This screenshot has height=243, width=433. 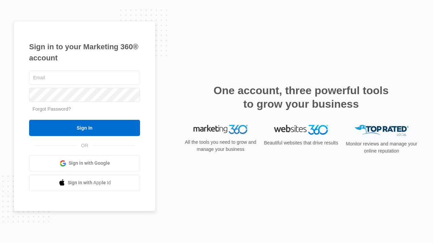 What do you see at coordinates (84, 52) in the screenshot?
I see `h1: Sign in to your Marketing 360® account` at bounding box center [84, 52].